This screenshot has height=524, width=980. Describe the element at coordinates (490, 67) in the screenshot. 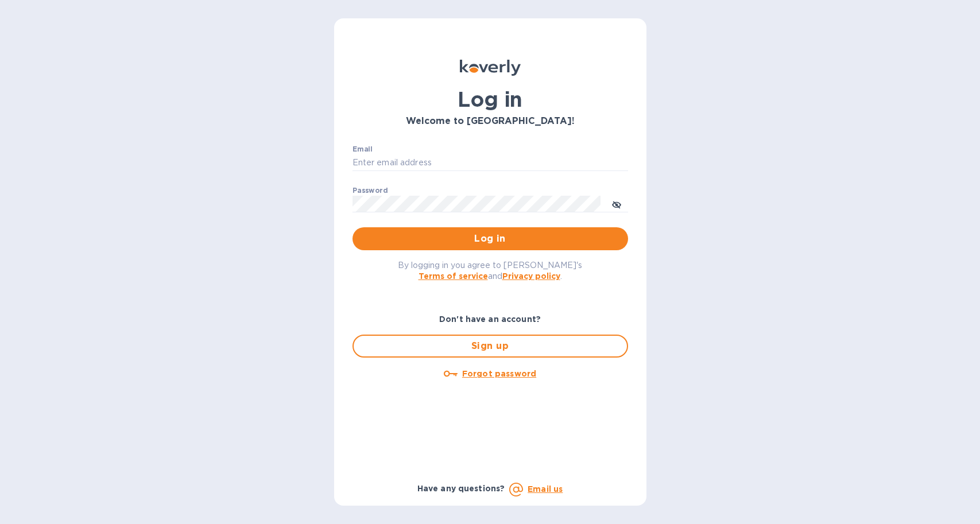

I see `img: Koverly` at that location.